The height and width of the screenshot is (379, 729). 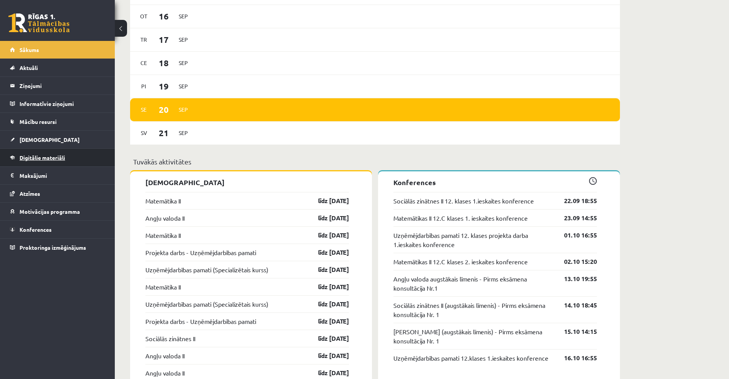 I want to click on span: Sv, so click(x=144, y=133).